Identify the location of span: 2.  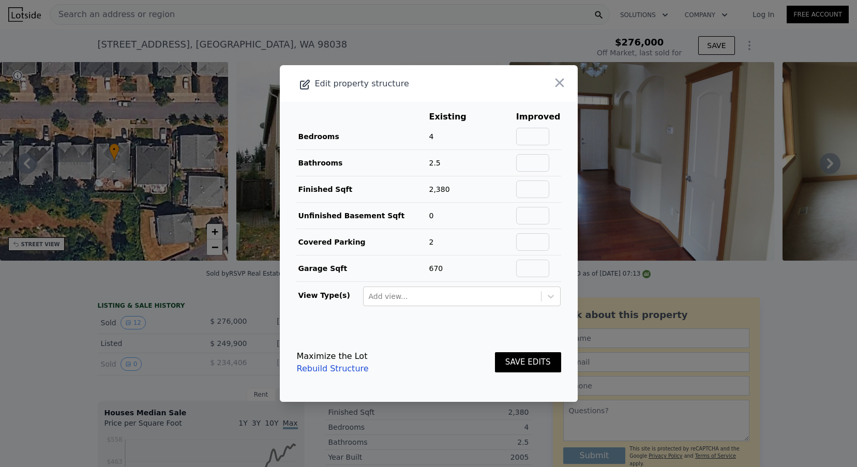
(431, 242).